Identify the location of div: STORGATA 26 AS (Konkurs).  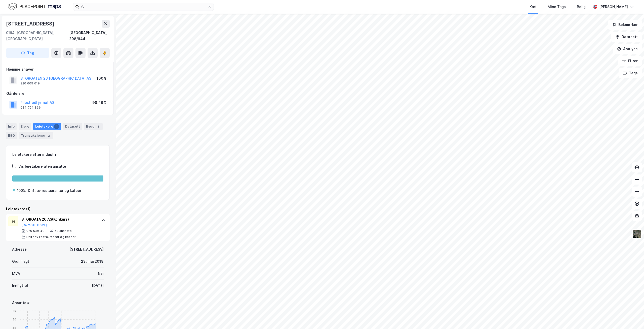
(59, 219).